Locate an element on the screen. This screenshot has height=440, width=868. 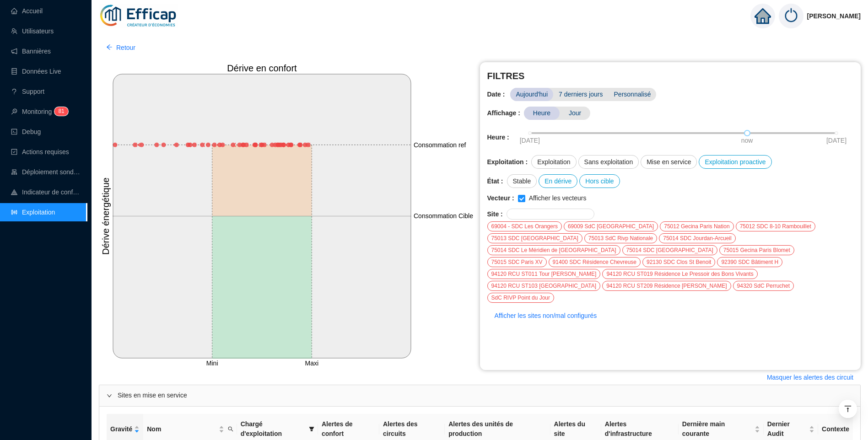
span: filter is located at coordinates (311, 429).